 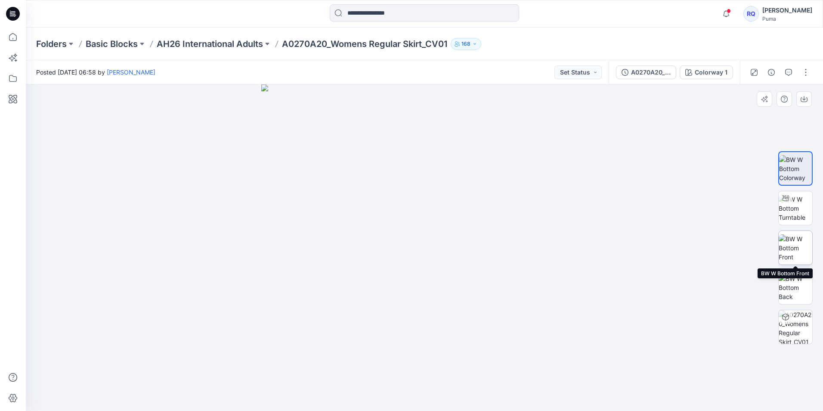 What do you see at coordinates (706, 72) in the screenshot?
I see `button: Colorway 1` at bounding box center [706, 72].